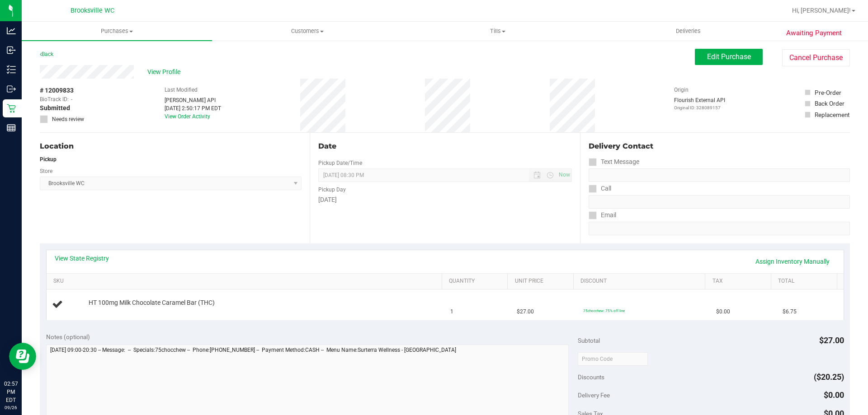 This screenshot has height=415, width=868. What do you see at coordinates (588, 341) in the screenshot?
I see `span: Subtotal` at bounding box center [588, 341].